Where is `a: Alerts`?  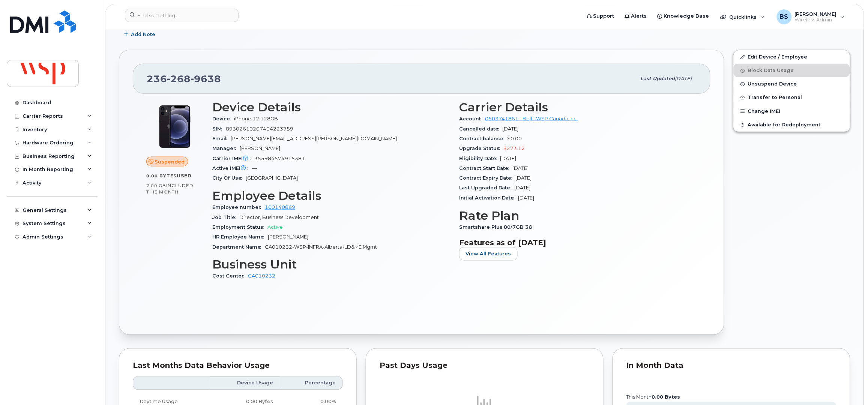 a: Alerts is located at coordinates (636, 16).